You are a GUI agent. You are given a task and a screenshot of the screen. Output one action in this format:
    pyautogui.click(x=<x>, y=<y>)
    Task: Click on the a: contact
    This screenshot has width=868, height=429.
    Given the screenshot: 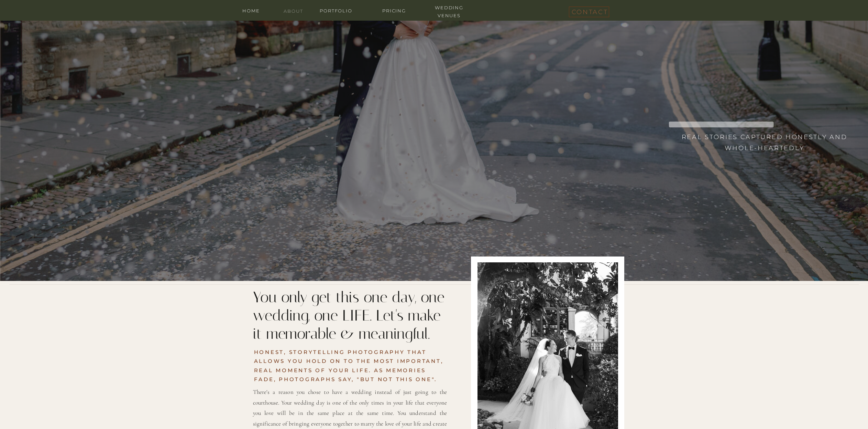 What is the action you would take?
    pyautogui.click(x=589, y=10)
    